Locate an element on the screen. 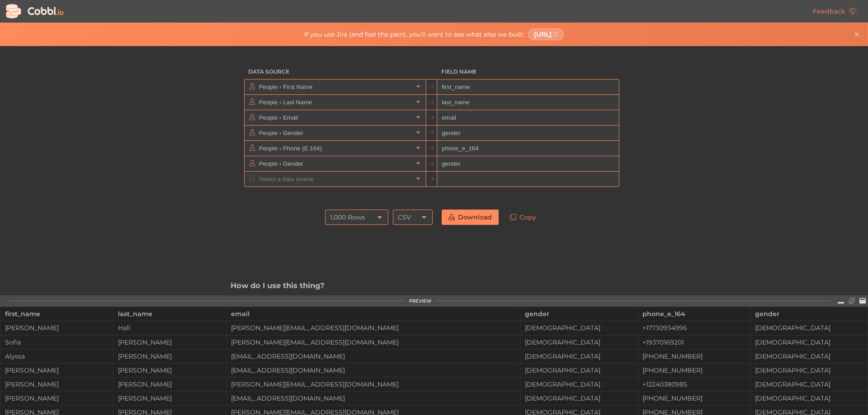  div: Alyssa is located at coordinates (56, 356).